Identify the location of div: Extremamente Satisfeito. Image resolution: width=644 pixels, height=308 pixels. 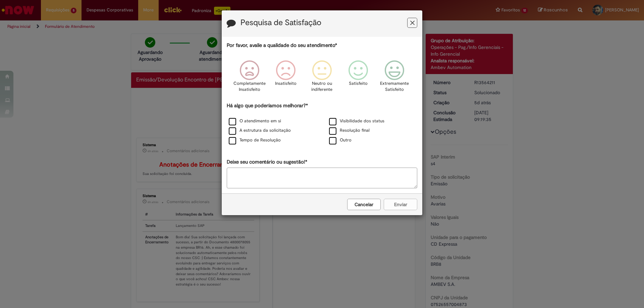
(394, 78).